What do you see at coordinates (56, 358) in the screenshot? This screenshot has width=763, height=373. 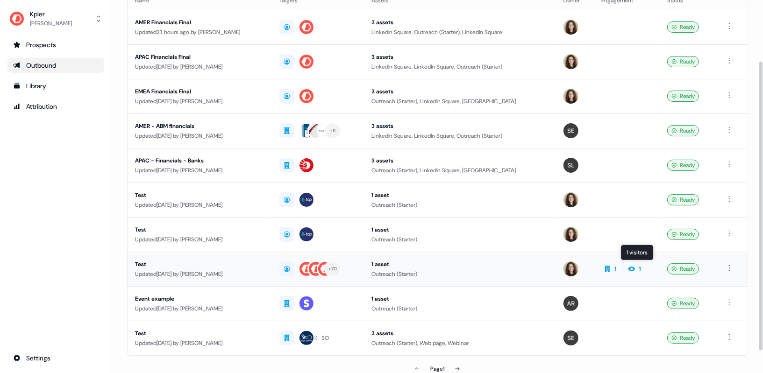 I see `button: Go to integrations` at bounding box center [56, 358].